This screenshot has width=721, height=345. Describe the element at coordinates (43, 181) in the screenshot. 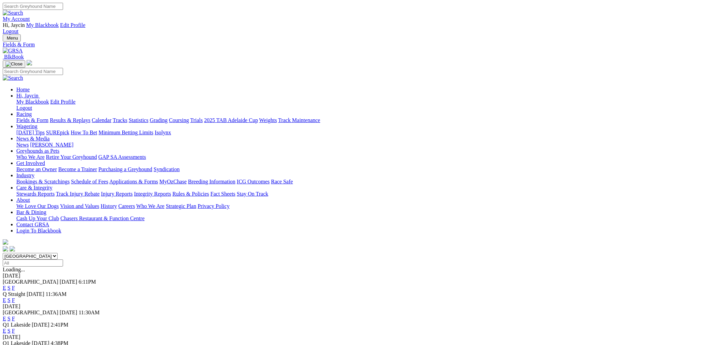

I see `a: Bookings & Scratchings` at that location.